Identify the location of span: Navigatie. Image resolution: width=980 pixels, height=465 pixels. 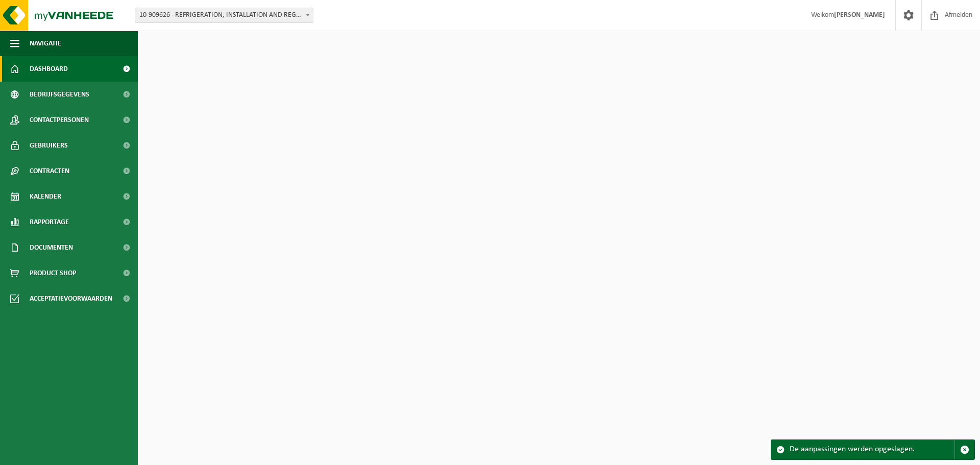
(46, 43).